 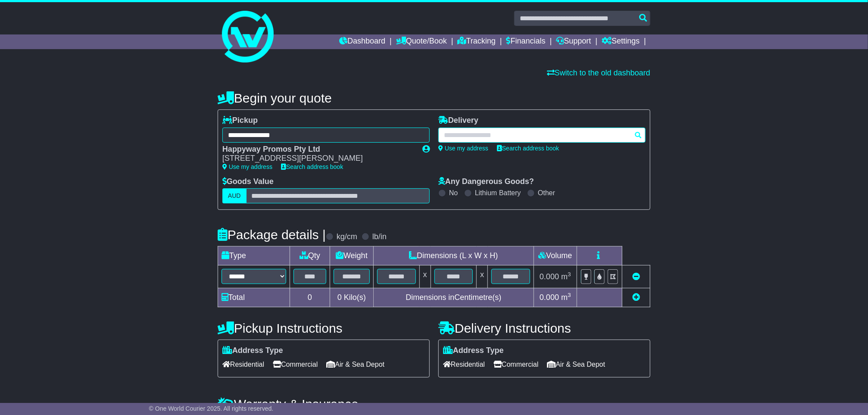 I want to click on label: No, so click(x=453, y=193).